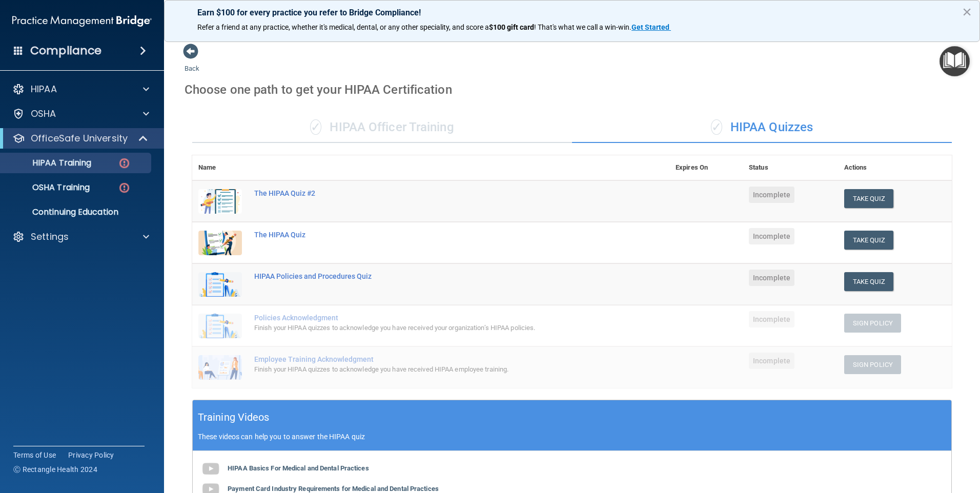 The height and width of the screenshot is (493, 980). I want to click on span: Refer a friend at any practice, whether it's medical, dental, or any other speciality, and score a, so click(343, 27).